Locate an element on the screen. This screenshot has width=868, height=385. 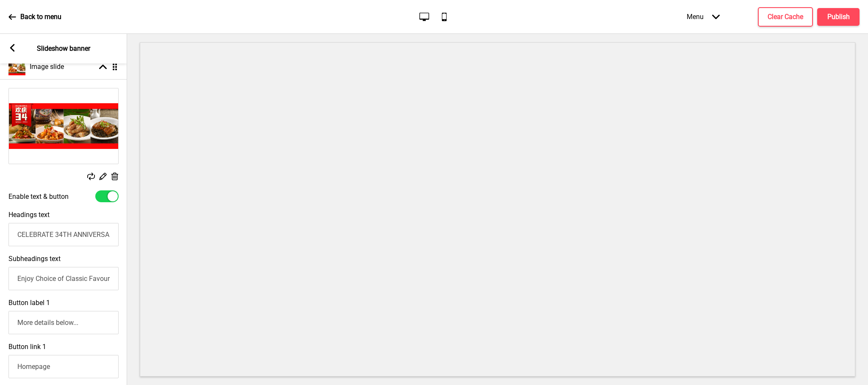
label: Subheadings text is located at coordinates (34, 259).